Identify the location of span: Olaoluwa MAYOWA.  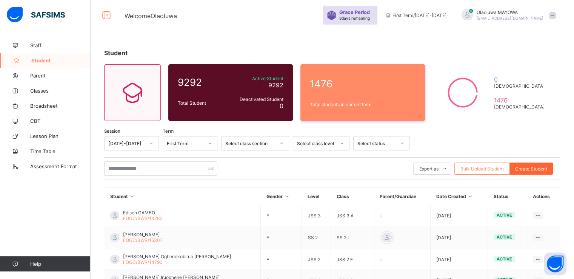
(510, 12).